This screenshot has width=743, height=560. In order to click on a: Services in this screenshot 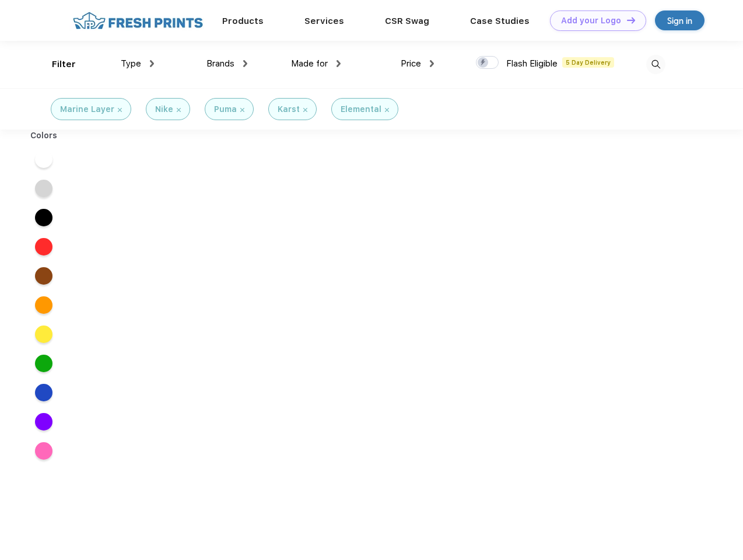, I will do `click(325, 21)`.